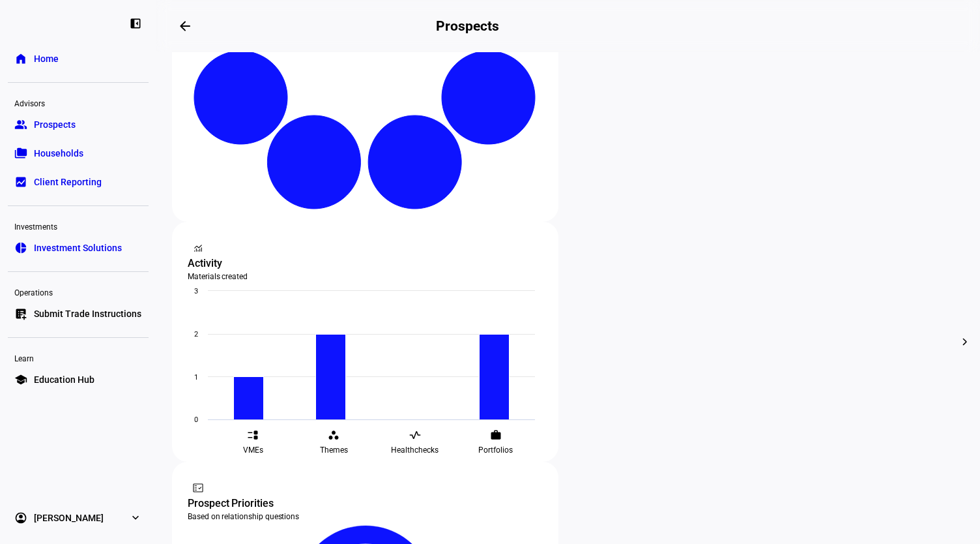  What do you see at coordinates (78, 225) in the screenshot?
I see `div: Investments` at bounding box center [78, 225].